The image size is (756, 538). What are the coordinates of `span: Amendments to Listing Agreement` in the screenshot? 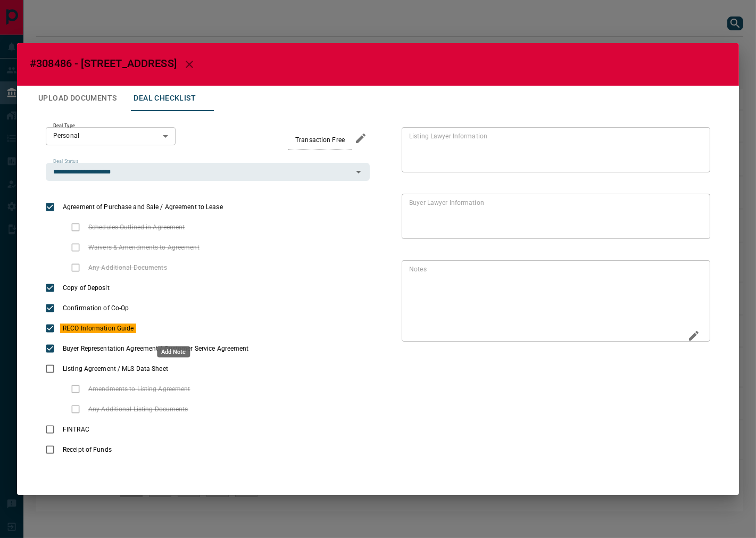 It's located at (139, 389).